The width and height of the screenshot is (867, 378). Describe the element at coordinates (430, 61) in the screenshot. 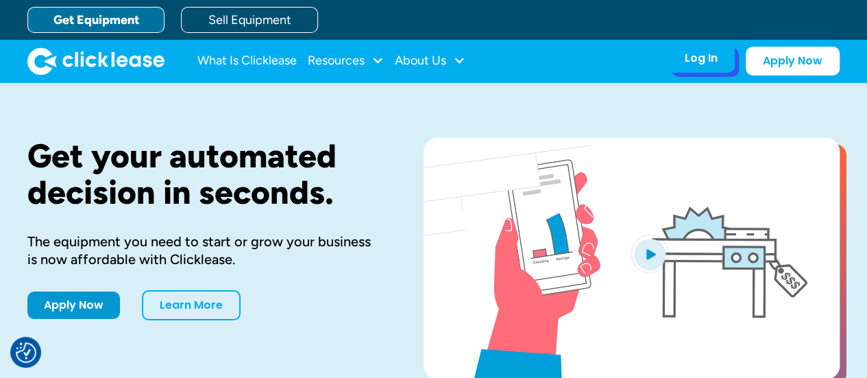

I see `div: About Us` at that location.